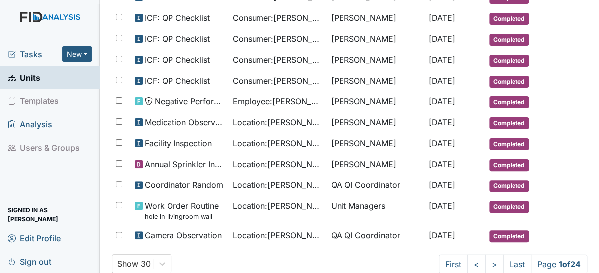 This screenshot has width=599, height=273. I want to click on span: Tasks, so click(35, 54).